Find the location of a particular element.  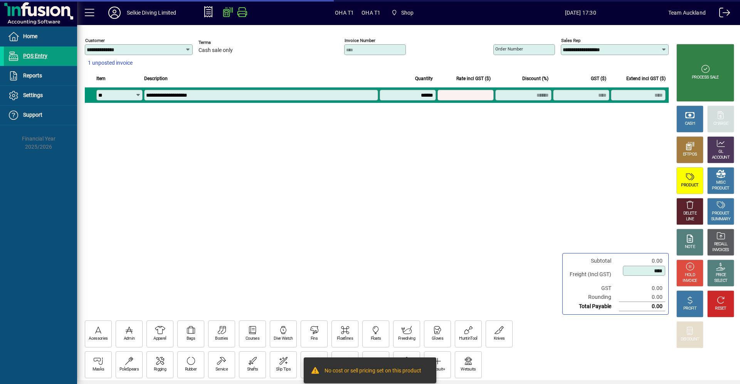

div: Wetsuit+ is located at coordinates (437, 369).